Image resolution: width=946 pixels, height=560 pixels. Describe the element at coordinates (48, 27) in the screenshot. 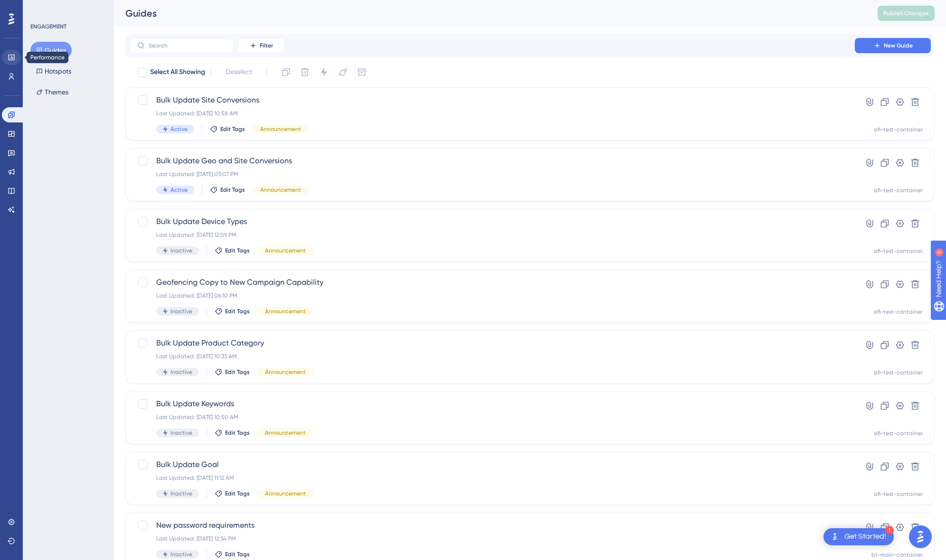

I see `div: ENGAGEMENT` at that location.